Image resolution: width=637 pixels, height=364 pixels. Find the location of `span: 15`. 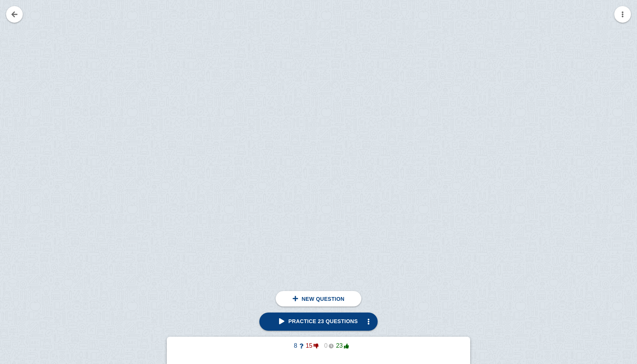

span: 15 is located at coordinates (311, 346).